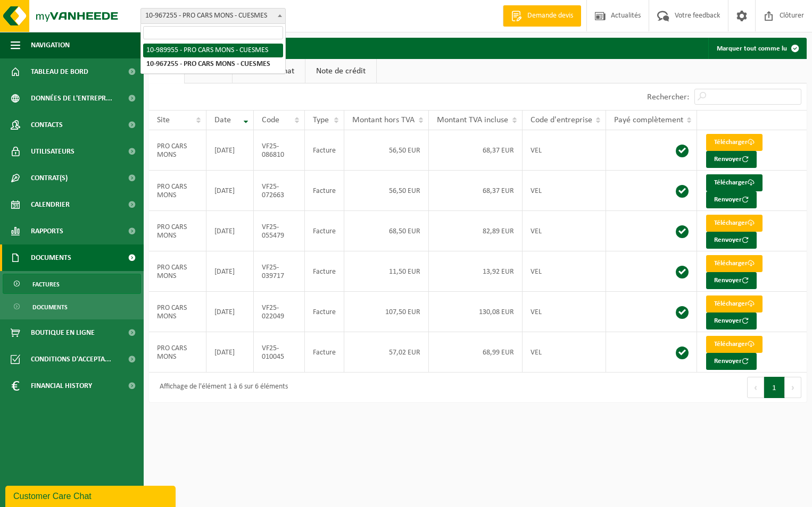 This screenshot has width=812, height=507. Describe the element at coordinates (386, 272) in the screenshot. I see `td: 11,50 EUR` at that location.